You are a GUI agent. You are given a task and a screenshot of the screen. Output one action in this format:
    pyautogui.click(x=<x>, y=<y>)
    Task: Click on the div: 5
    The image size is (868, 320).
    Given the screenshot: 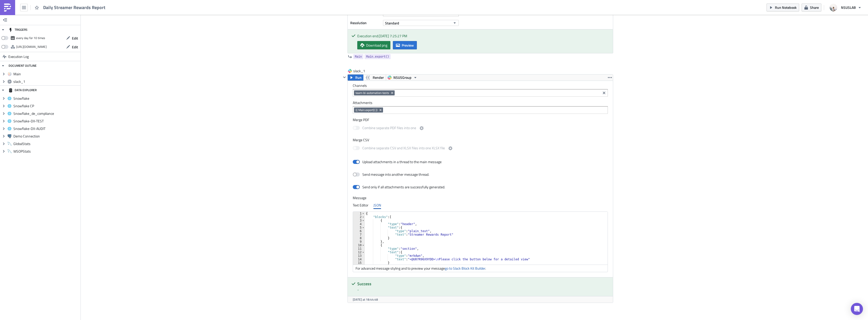 What is the action you would take?
    pyautogui.click(x=359, y=228)
    